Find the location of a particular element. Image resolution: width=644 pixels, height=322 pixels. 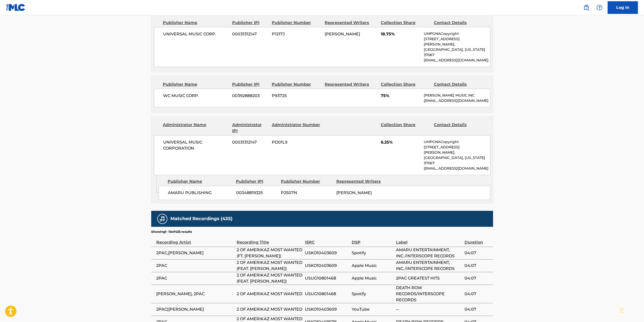

div: ISRC is located at coordinates (327, 240).